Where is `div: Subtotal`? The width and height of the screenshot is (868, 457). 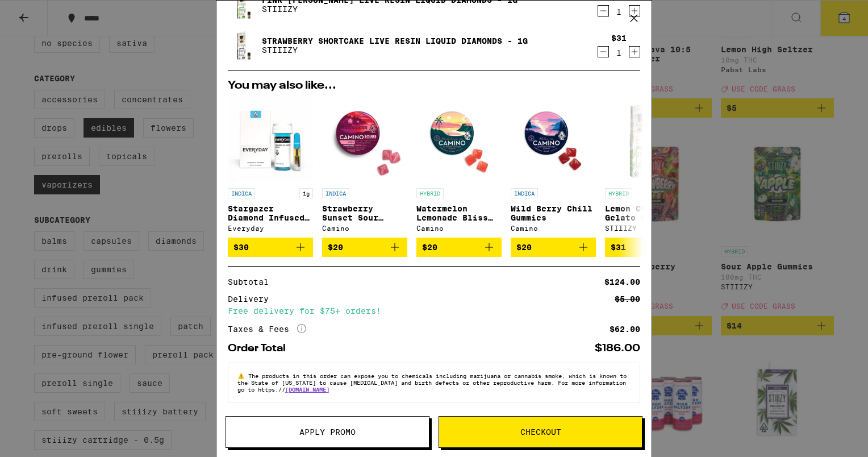 div: Subtotal is located at coordinates (252, 282).